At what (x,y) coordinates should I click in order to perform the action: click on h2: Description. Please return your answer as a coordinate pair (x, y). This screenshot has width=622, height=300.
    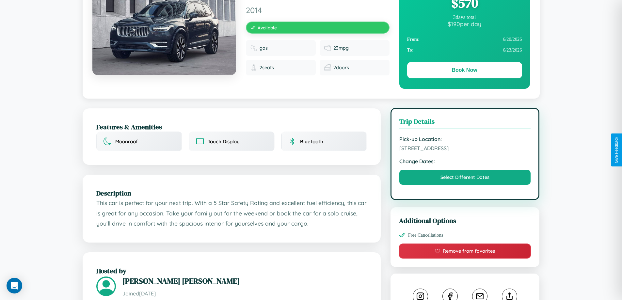
    Looking at the image, I should click on (232, 193).